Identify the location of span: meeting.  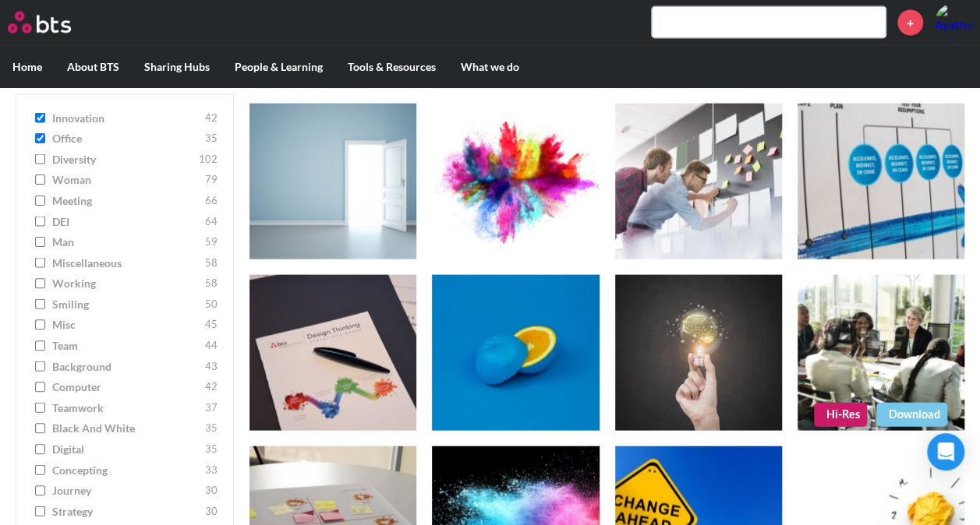
(126, 200).